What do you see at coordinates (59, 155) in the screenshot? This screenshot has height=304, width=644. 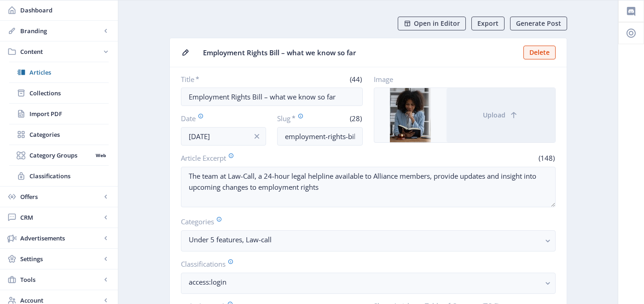 I see `a: Category GroupsWeb` at bounding box center [59, 155].